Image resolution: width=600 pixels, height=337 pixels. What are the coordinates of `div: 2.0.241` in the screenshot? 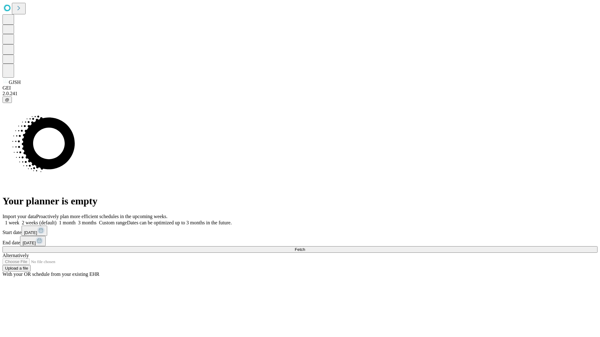 It's located at (300, 94).